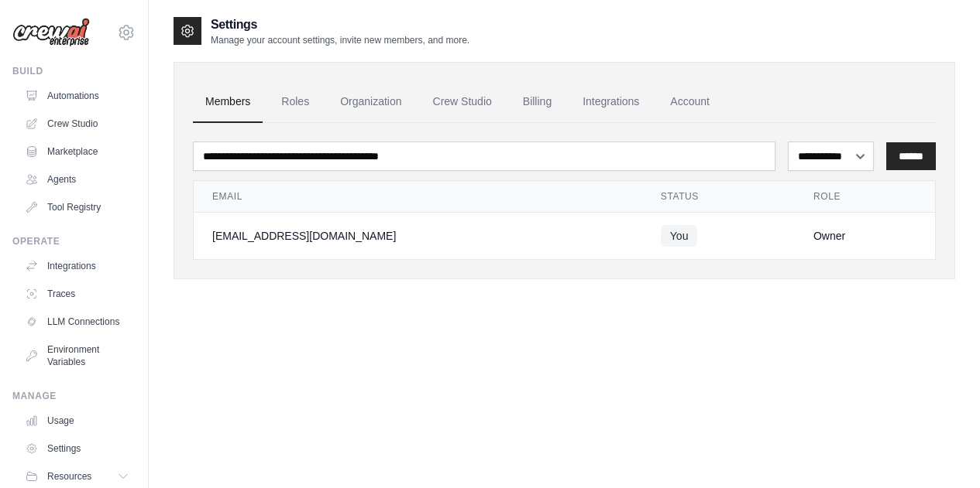 The height and width of the screenshot is (488, 980). I want to click on span: Resources, so click(69, 477).